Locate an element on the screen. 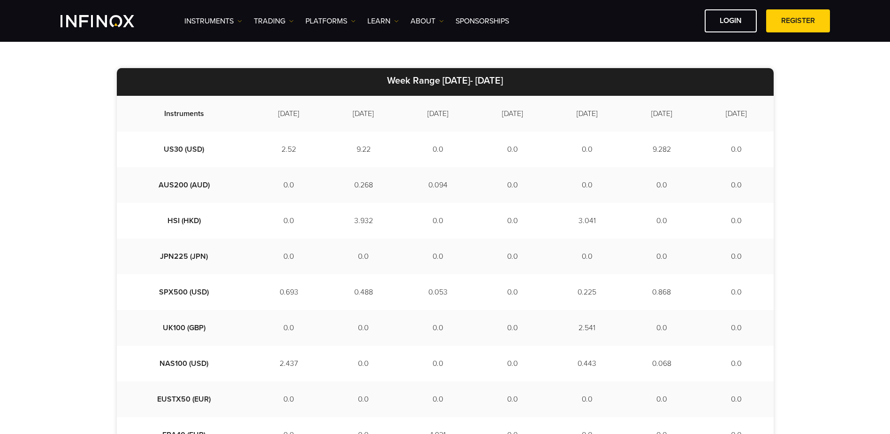  a: TRADING is located at coordinates (274, 21).